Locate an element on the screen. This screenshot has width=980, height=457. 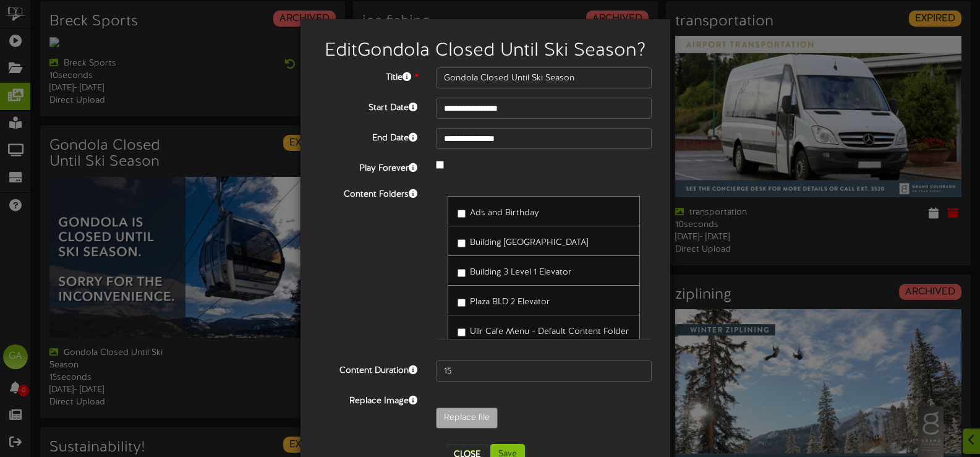
span: Ads and Birthday is located at coordinates (504, 213).